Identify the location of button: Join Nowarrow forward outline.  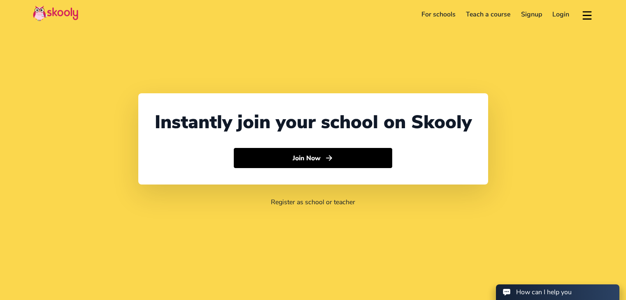
(313, 158).